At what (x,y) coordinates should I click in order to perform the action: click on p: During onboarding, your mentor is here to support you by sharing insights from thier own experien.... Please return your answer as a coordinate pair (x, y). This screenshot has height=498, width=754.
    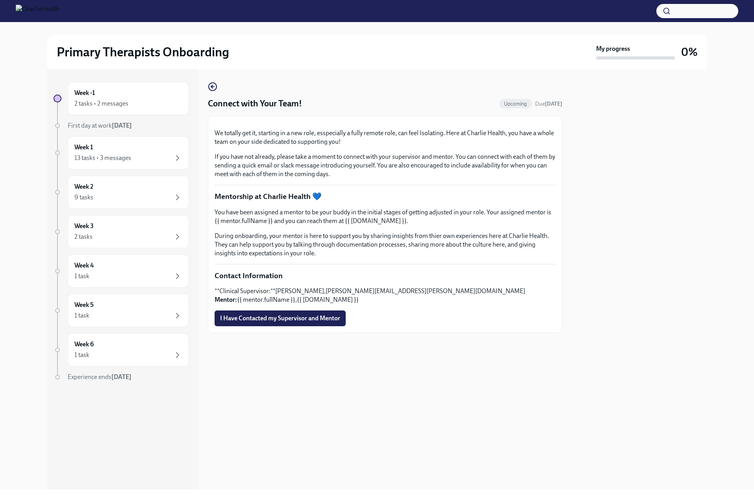
    Looking at the image, I should click on (385, 245).